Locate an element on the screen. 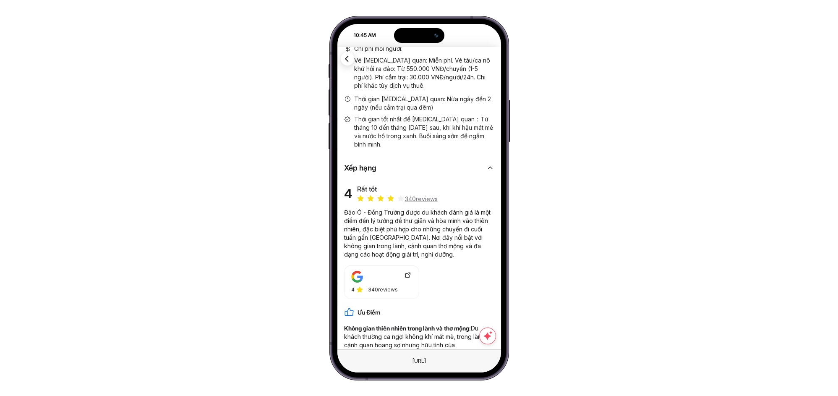 The image size is (838, 396). div: 340 reviews is located at coordinates (383, 290).